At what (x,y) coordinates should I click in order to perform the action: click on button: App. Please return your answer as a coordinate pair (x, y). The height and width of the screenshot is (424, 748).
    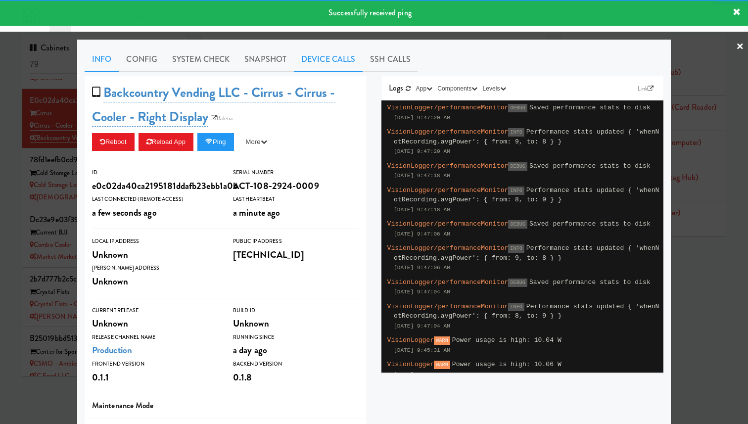
    Looking at the image, I should click on (424, 89).